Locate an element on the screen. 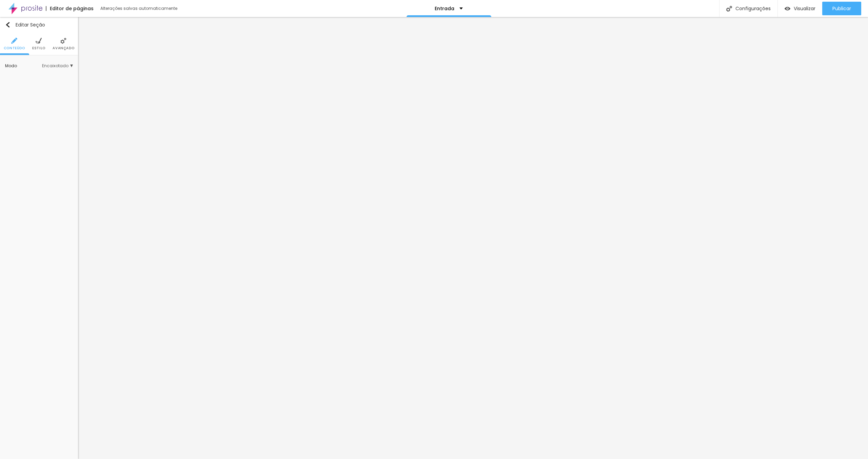 The height and width of the screenshot is (459, 868). button: Visualizar is located at coordinates (800, 9).